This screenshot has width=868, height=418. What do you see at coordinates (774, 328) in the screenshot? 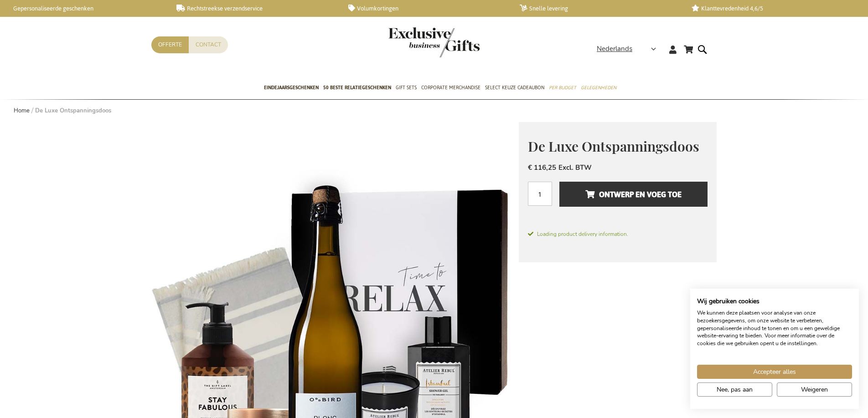
I see `p: We kunnen deze plaatsen voor analyse van onze bezoekersgegevens, om onze website te verbeteren, g...` at bounding box center [774, 328].